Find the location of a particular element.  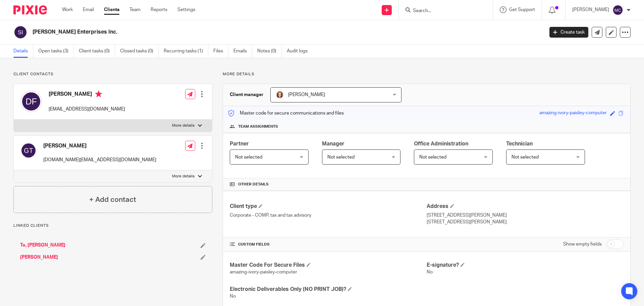

a: Emails is located at coordinates (243, 51).